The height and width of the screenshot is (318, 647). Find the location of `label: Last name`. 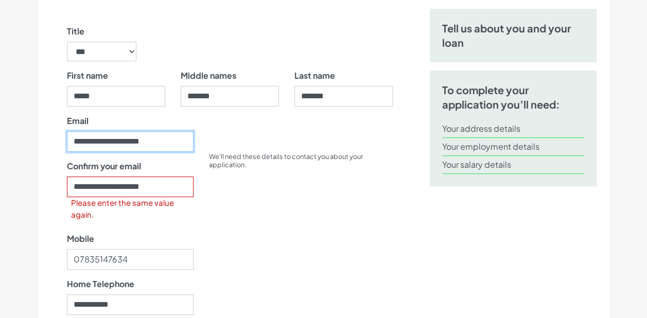

label: Last name is located at coordinates (315, 76).